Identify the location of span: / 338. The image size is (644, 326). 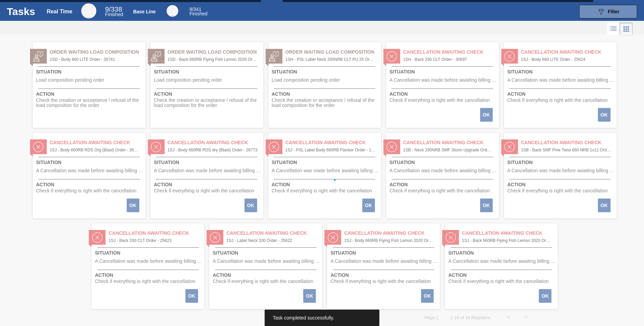
(114, 9).